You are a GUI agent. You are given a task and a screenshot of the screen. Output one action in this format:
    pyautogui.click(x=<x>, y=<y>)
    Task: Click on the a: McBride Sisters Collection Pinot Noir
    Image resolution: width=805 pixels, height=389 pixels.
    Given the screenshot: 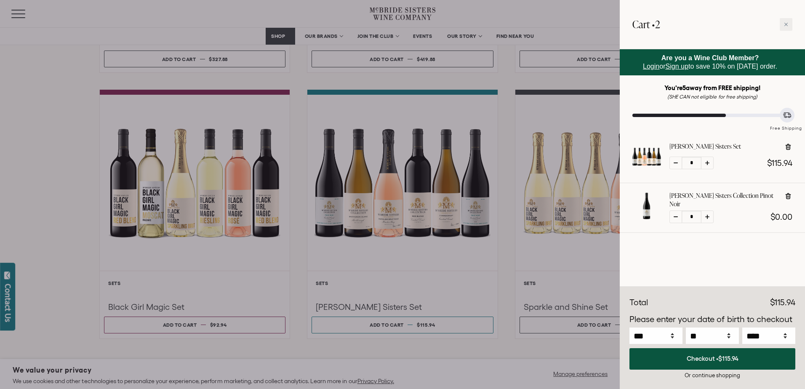 What is the action you would take?
    pyautogui.click(x=647, y=217)
    